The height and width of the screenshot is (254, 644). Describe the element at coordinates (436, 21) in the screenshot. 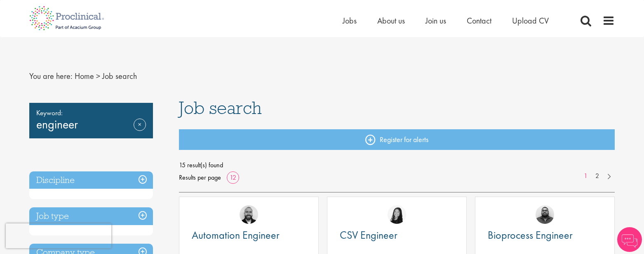

I see `span: Join us` at that location.